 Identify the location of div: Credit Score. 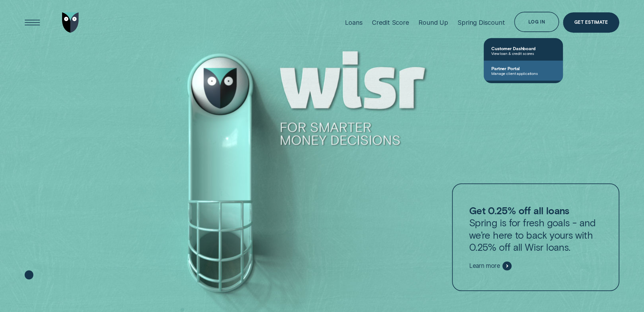
(391, 22).